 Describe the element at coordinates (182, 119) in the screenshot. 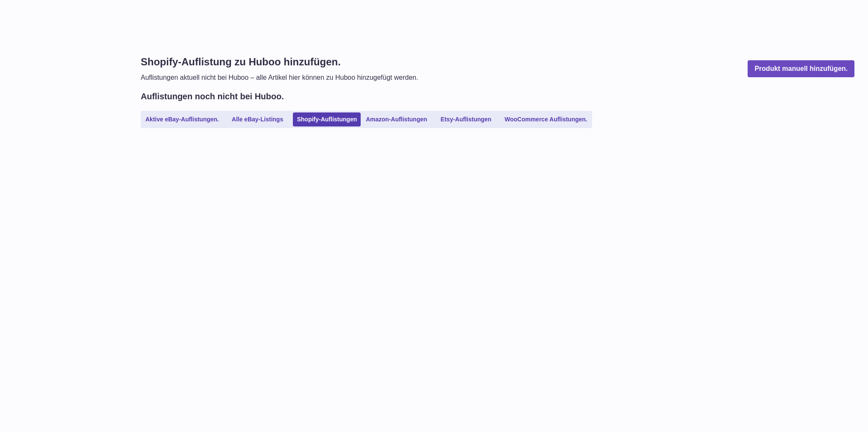

I see `a: Aktive eBay-Auflistungen.` at that location.